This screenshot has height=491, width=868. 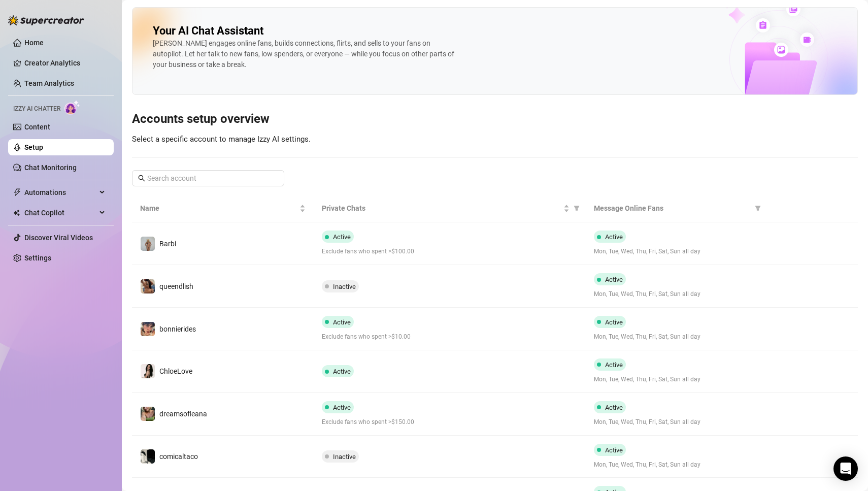 What do you see at coordinates (148, 287) in the screenshot?
I see `img: queendlish` at bounding box center [148, 287].